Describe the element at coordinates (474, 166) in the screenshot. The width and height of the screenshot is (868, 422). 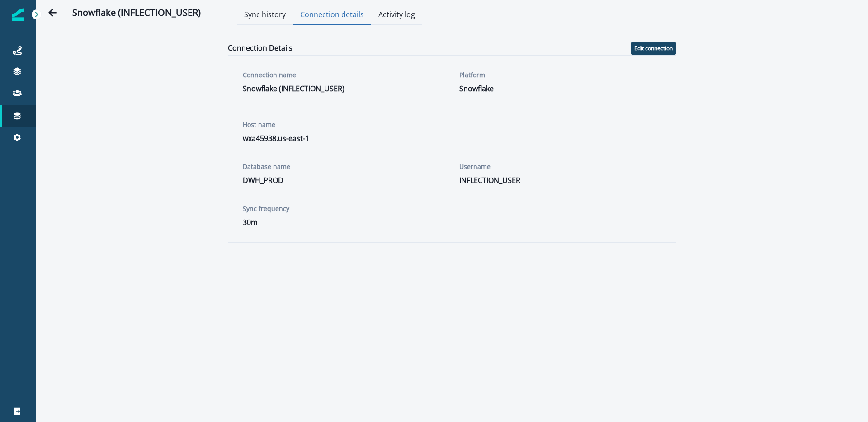
I see `p: Username` at that location.